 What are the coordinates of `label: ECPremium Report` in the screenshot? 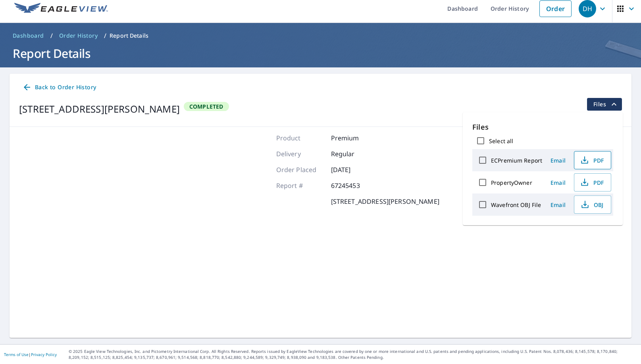 It's located at (516, 160).